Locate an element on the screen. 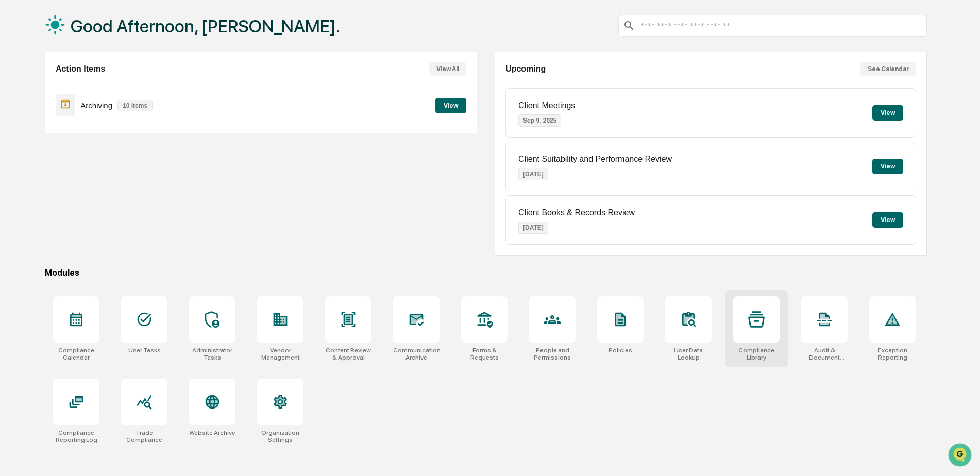 The width and height of the screenshot is (980, 476). span: 2:57 PM is located at coordinates (175, 283).